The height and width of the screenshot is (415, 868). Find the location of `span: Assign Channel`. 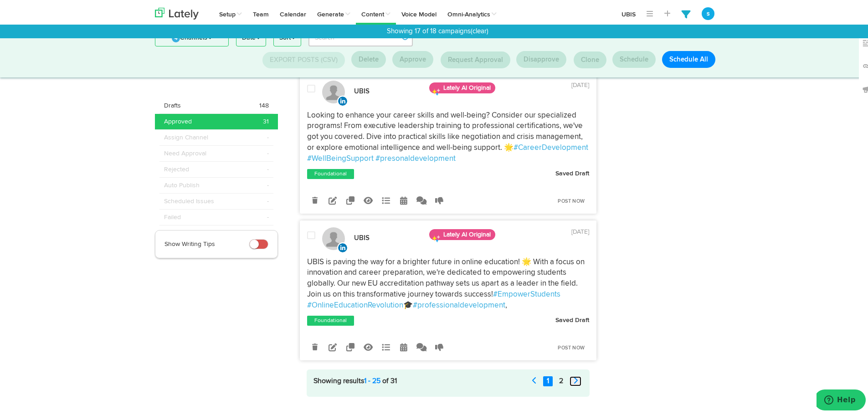

span: Assign Channel is located at coordinates (186, 136).